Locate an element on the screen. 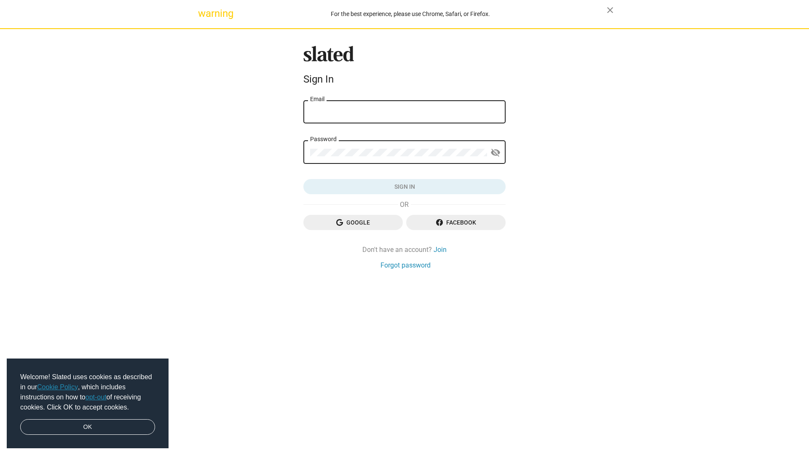  mat-icon: visibility_off is located at coordinates (496, 153).